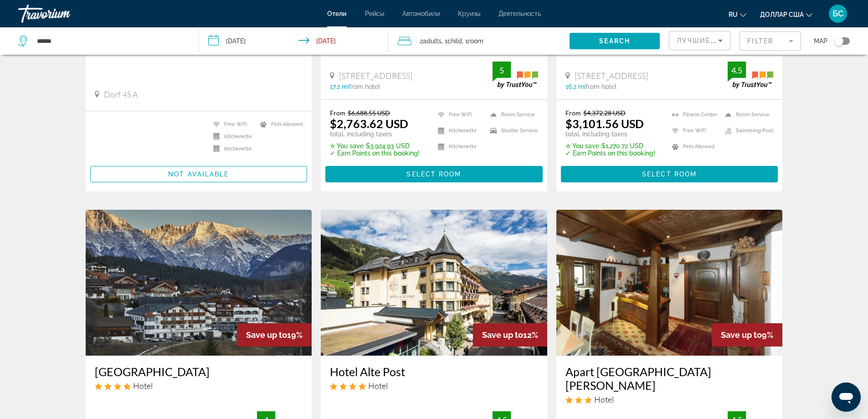 The image size is (868, 419). I want to click on ins: $3,101.56 USD, so click(605, 124).